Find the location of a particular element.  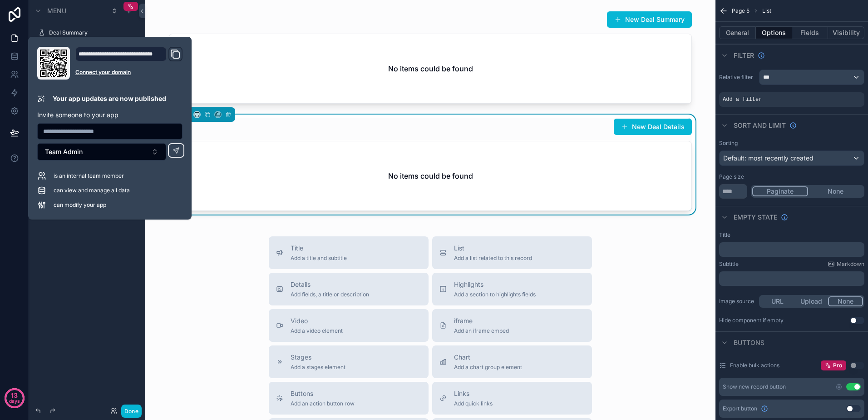

span: Links is located at coordinates (473, 393).